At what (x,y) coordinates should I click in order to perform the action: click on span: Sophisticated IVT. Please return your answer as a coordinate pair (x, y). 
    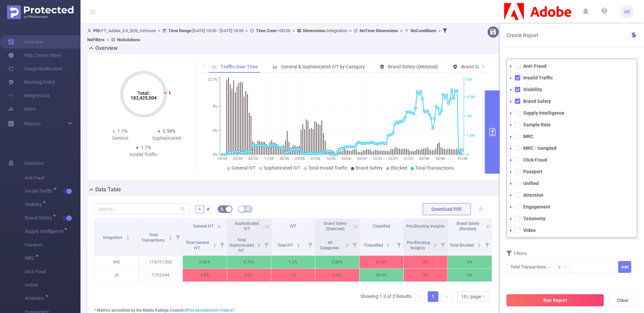
    Looking at the image, I should click on (282, 168).